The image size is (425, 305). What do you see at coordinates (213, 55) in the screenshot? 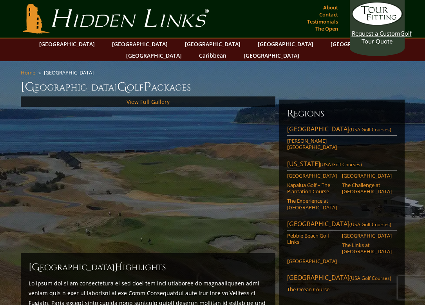
I see `a: Caribbean` at bounding box center [213, 55].